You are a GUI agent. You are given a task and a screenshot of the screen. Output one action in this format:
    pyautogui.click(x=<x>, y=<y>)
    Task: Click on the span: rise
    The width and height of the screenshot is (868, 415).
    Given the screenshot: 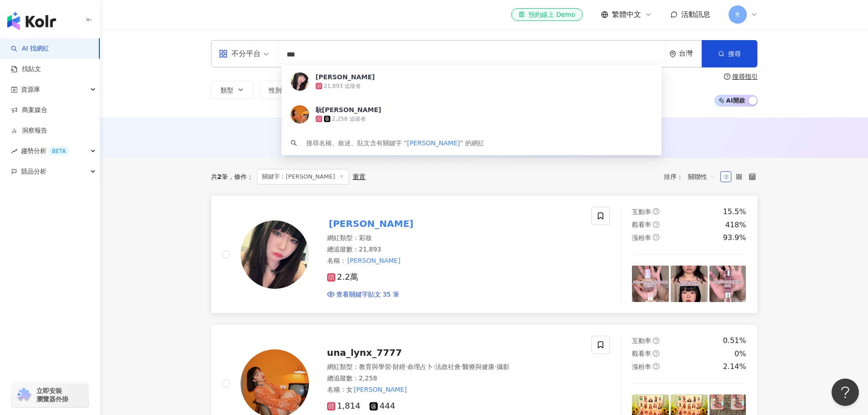 What is the action you would take?
    pyautogui.click(x=14, y=151)
    